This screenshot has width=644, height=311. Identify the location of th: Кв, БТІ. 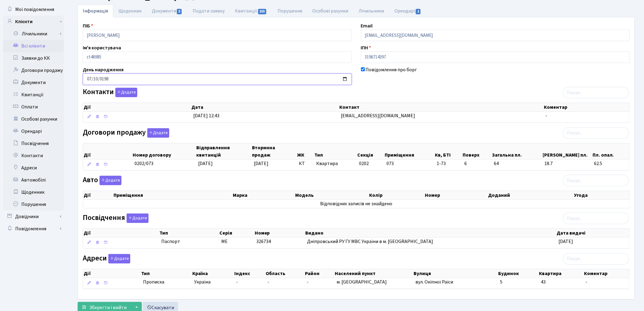
(448, 151).